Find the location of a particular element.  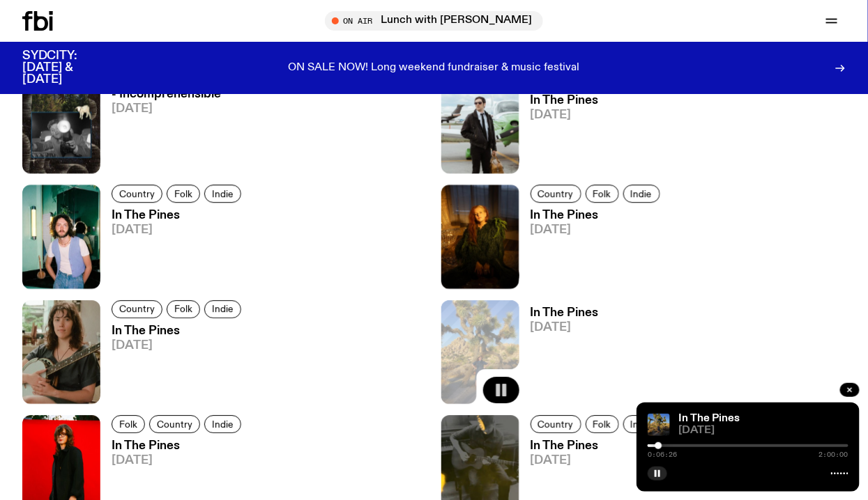

img: Johanna stands in the middle distance amongst a desert scene with large cacti and trees. She is w... is located at coordinates (659, 425).